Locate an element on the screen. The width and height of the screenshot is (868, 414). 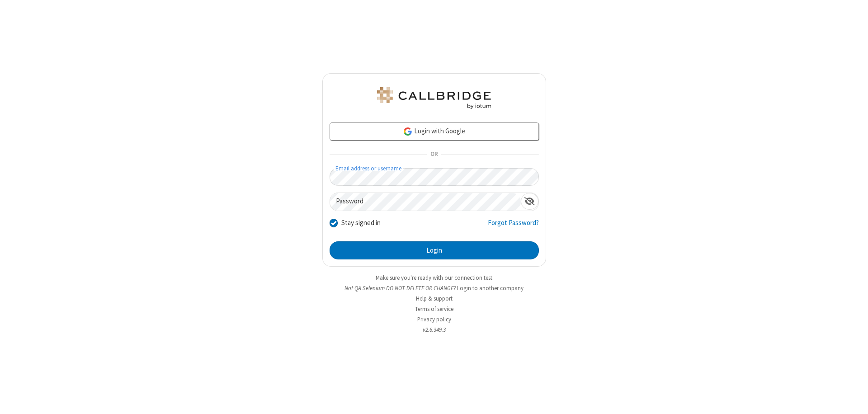
button: Login to another company is located at coordinates (490, 288).